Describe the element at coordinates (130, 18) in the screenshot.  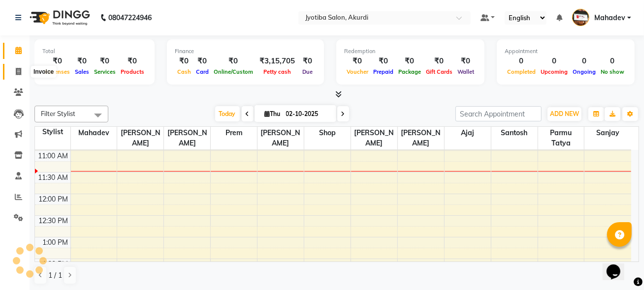
I see `b: 08047224946` at that location.